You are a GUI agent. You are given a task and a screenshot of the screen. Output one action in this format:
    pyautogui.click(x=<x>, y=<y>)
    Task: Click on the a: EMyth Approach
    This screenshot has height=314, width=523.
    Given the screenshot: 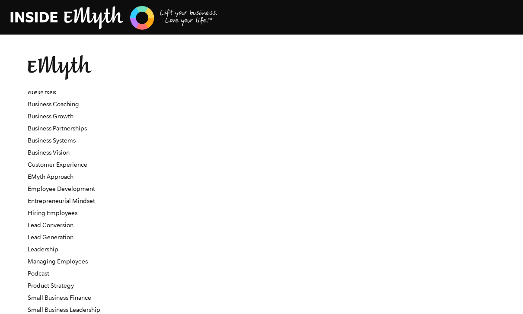 What is the action you would take?
    pyautogui.click(x=51, y=177)
    